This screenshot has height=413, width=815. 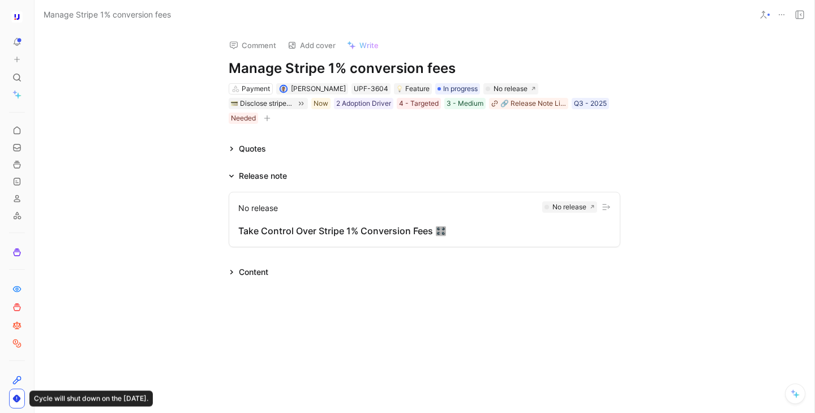 I want to click on div: UPF-3604, so click(x=371, y=89).